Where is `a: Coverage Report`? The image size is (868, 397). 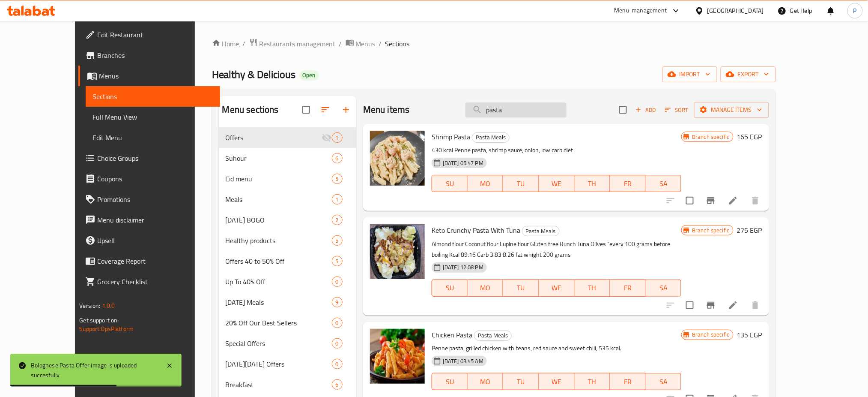 a: Coverage Report is located at coordinates (149, 261).